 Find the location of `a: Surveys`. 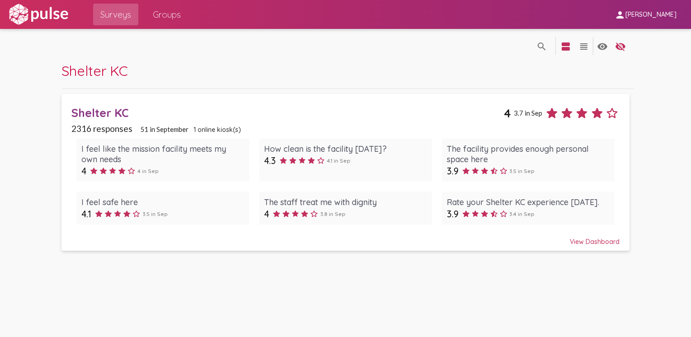

a: Surveys is located at coordinates (116, 14).